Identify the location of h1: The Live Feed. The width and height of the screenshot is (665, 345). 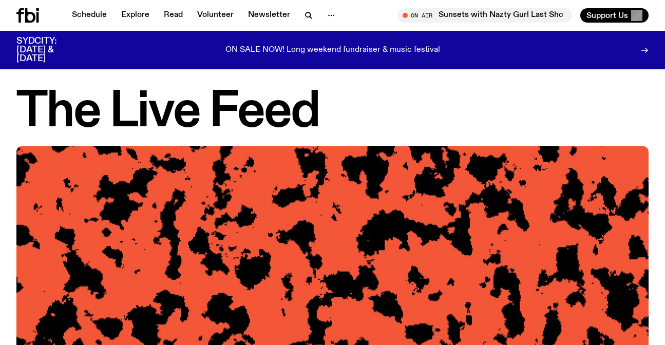
(332, 112).